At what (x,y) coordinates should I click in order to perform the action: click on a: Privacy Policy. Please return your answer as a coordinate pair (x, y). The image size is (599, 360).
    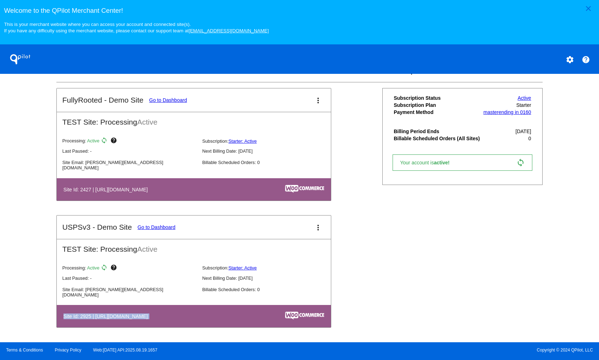
    Looking at the image, I should click on (68, 350).